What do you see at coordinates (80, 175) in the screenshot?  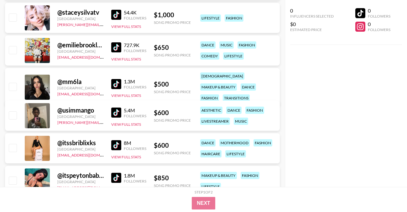 I see `div: @ itspeytonbabyy` at bounding box center [80, 175].